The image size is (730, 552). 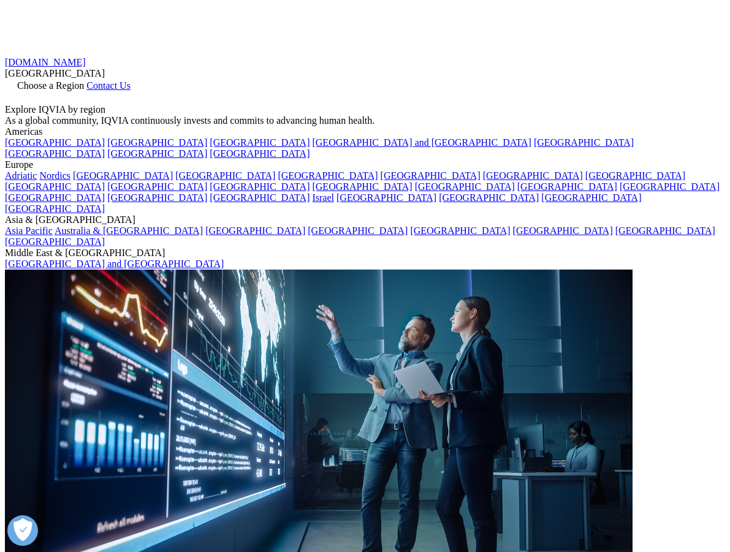 What do you see at coordinates (365, 110) in the screenshot?
I see `div: Explore IQVIA by region` at bounding box center [365, 110].